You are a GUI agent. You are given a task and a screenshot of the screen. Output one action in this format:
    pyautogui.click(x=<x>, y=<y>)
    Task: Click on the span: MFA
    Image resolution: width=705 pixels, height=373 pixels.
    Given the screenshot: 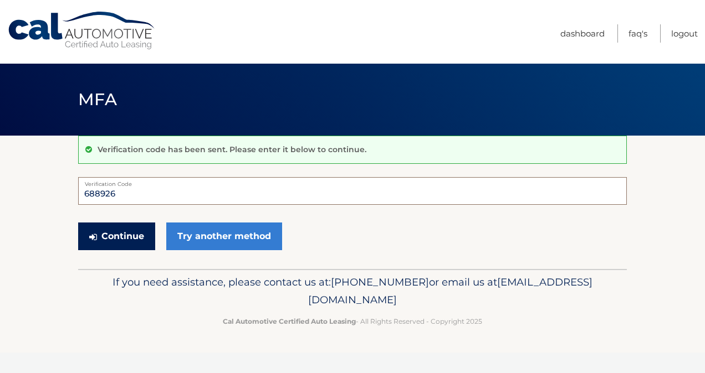 What is the action you would take?
    pyautogui.click(x=98, y=99)
    